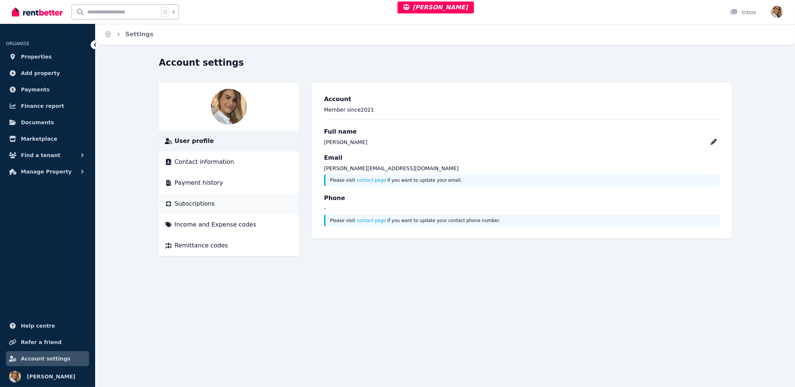  I want to click on a: Income and Expense codes, so click(229, 225).